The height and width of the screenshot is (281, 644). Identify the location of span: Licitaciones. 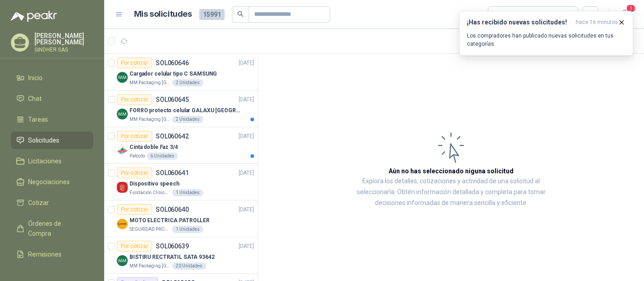
(45, 161).